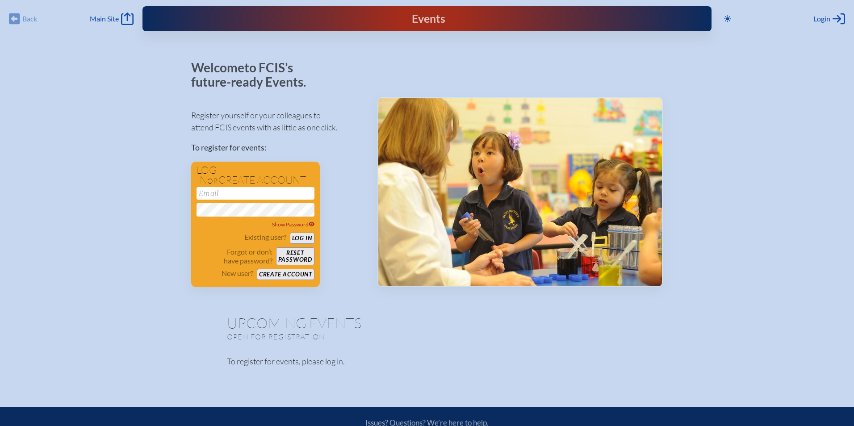 This screenshot has width=854, height=426. I want to click on button: Create account, so click(285, 274).